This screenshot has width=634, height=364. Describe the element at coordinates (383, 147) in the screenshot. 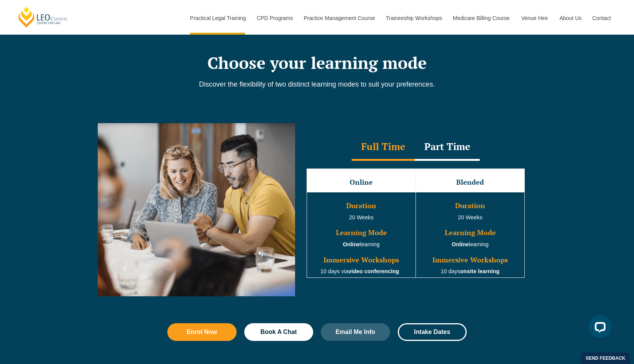

I see `div: Full Time` at that location.